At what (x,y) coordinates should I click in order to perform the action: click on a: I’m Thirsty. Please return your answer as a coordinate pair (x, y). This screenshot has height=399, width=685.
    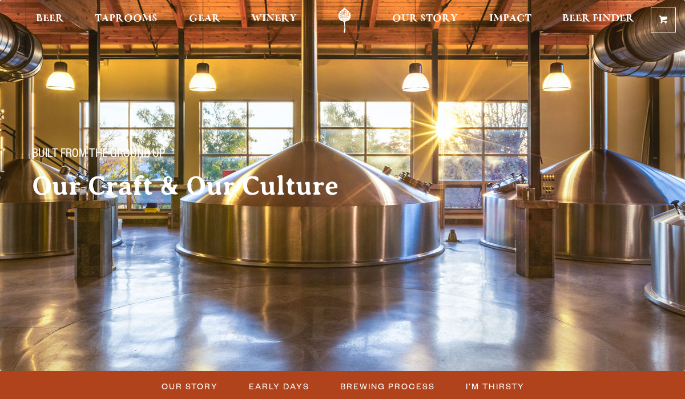
    Looking at the image, I should click on (494, 386).